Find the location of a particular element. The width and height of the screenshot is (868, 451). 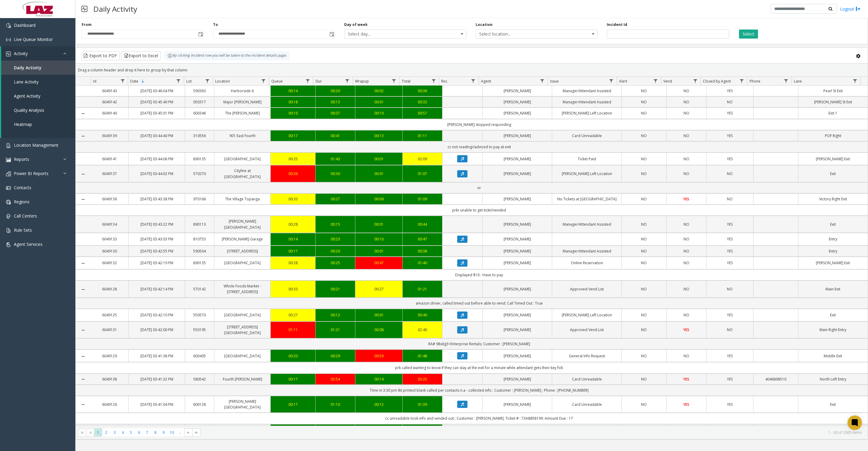

a: Rec. Filter Menu is located at coordinates (473, 81).